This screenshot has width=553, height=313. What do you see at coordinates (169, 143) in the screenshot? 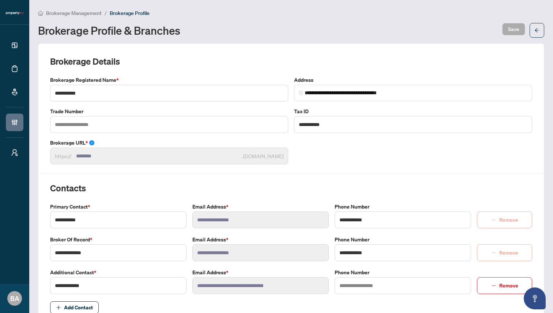
I see `label: Brokerage URL` at bounding box center [169, 143].